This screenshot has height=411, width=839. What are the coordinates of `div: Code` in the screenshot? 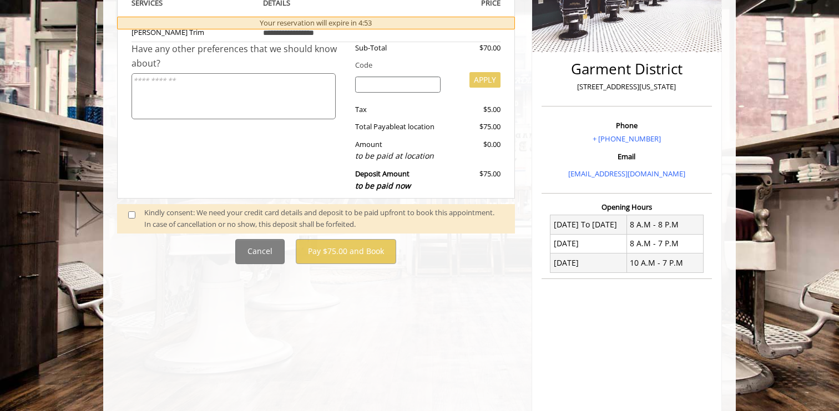 It's located at (423, 65).